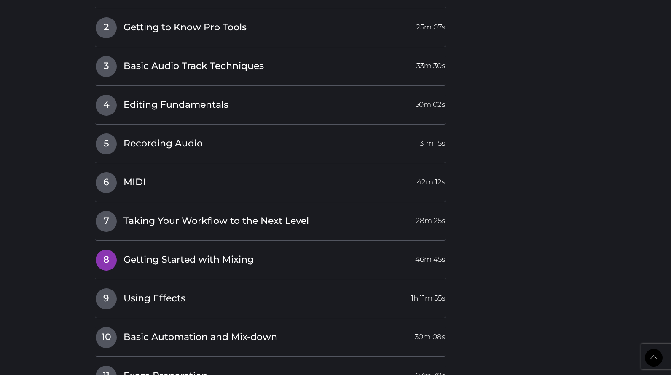  I want to click on span: 8, so click(106, 260).